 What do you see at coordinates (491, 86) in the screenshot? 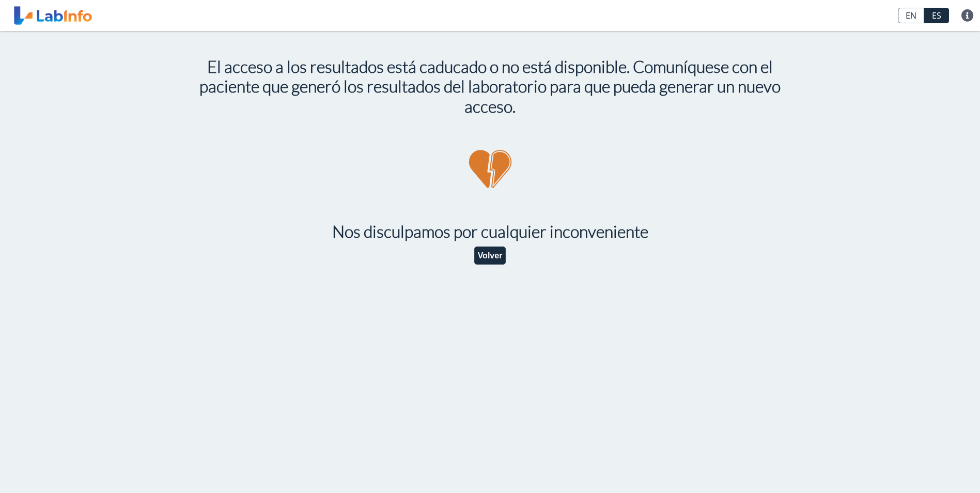
I see `h1: El acceso a los resultados está caducado o no está disponible. Comuníquese con el paciente que ge...` at bounding box center [491, 86].